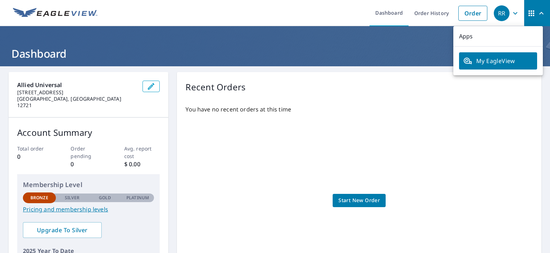 This screenshot has height=253, width=550. I want to click on a: Upgrade To Silver, so click(62, 230).